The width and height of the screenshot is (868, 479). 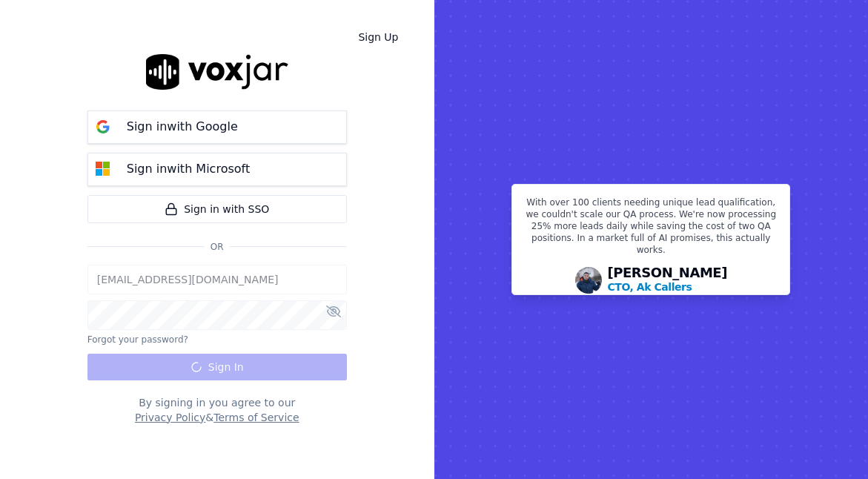 What do you see at coordinates (256, 417) in the screenshot?
I see `button: Terms of Service` at bounding box center [256, 417].